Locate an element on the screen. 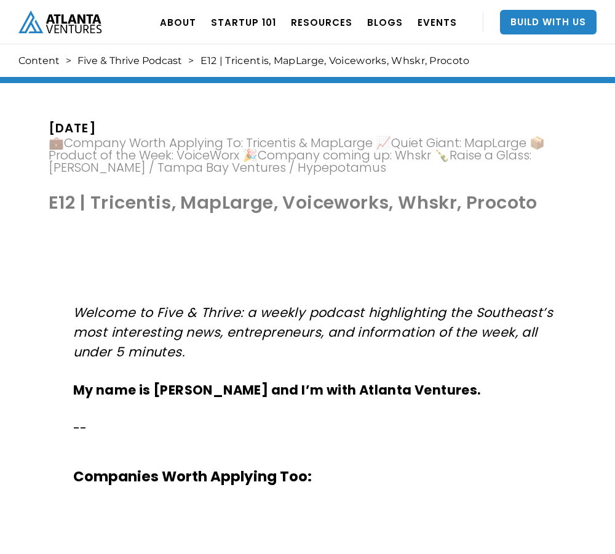 The height and width of the screenshot is (554, 615). em: Welcome to Five & Thrive: a weekly podcast highlighting the Southeast’s most interesting news, en... is located at coordinates (313, 332).